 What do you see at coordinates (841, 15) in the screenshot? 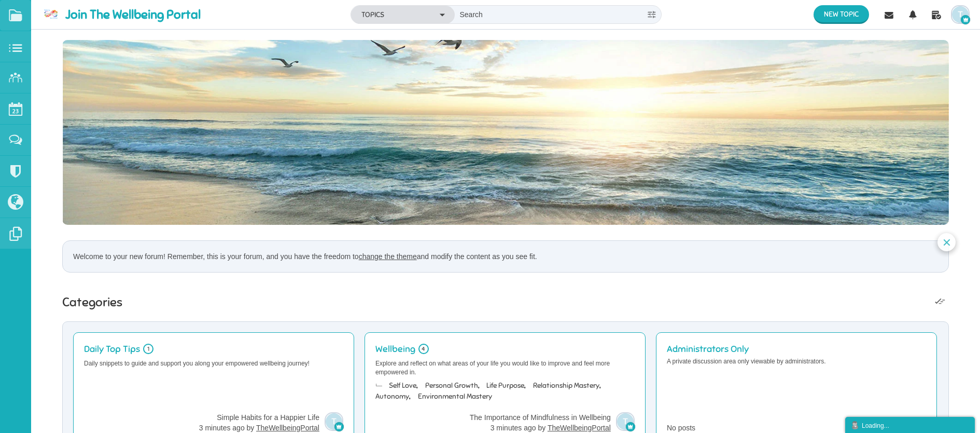
I see `a: New Topic` at bounding box center [841, 15].